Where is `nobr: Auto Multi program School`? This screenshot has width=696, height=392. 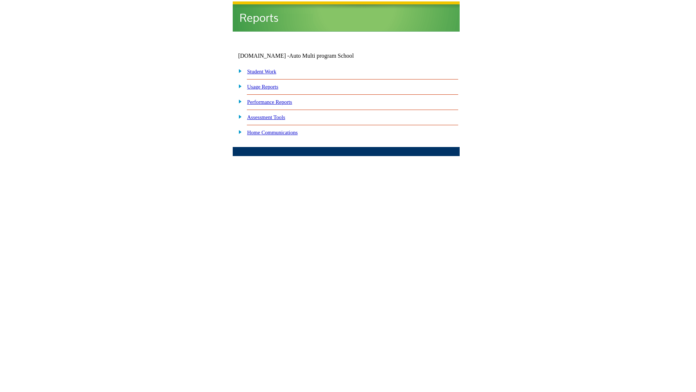 nobr: Auto Multi program School is located at coordinates (322, 55).